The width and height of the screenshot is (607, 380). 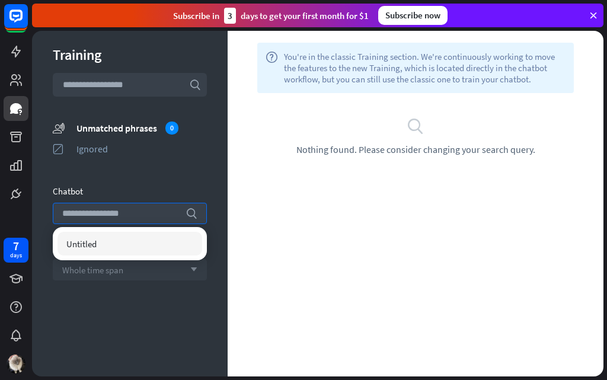 I want to click on div: Unmatched phrases, so click(x=142, y=128).